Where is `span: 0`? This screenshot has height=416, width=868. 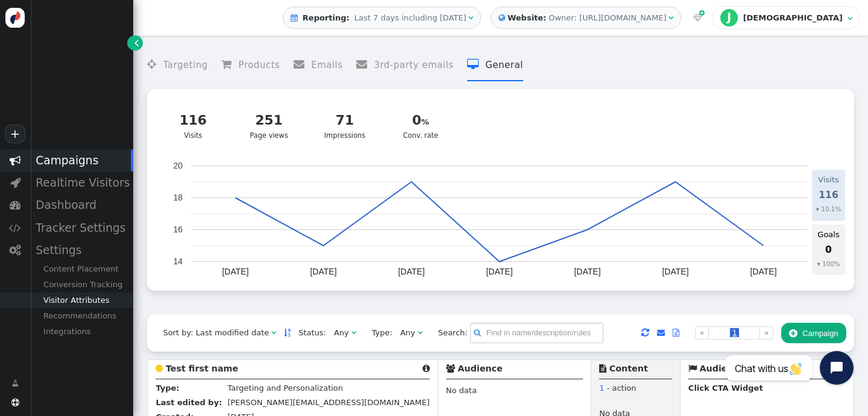
span: 0 is located at coordinates (828, 250).